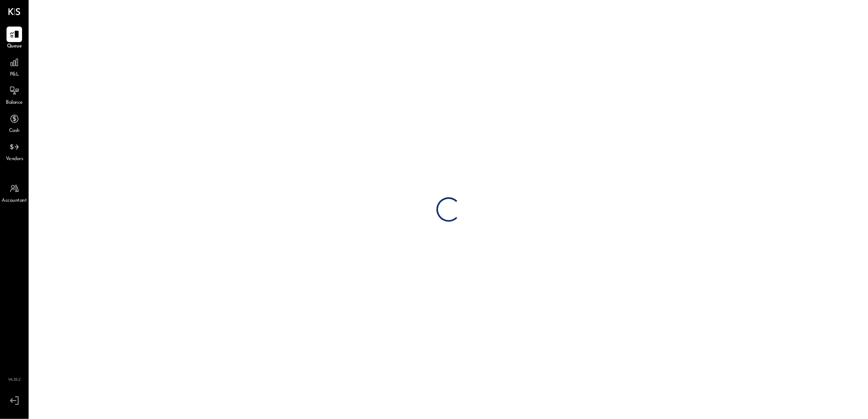  What do you see at coordinates (15, 192) in the screenshot?
I see `a: Accountant` at bounding box center [15, 192].